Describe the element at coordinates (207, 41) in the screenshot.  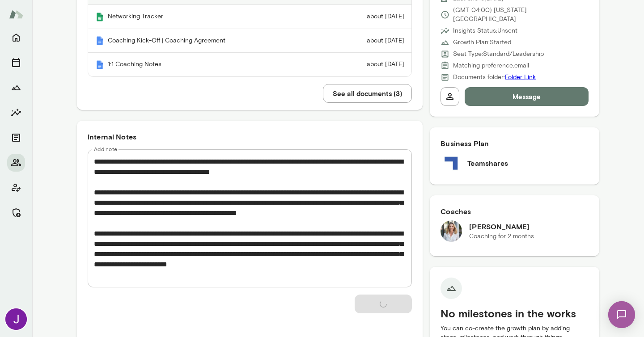
I see `th: Coaching Kick-Off | Coaching Agreement` at that location.